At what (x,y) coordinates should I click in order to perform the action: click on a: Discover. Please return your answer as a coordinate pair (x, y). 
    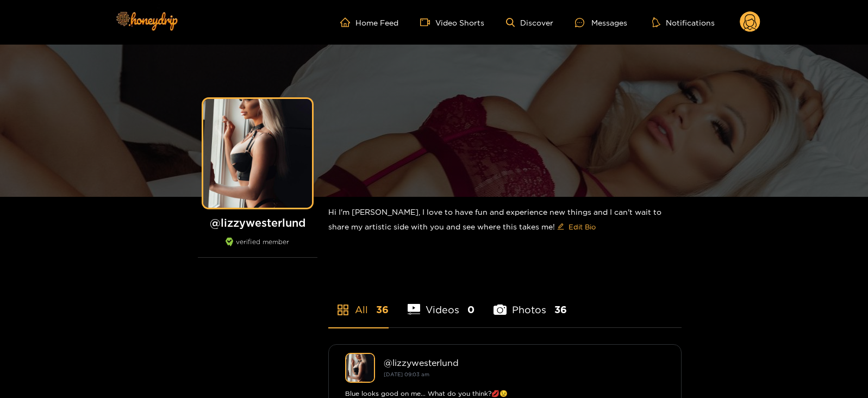
    Looking at the image, I should click on (529, 22).